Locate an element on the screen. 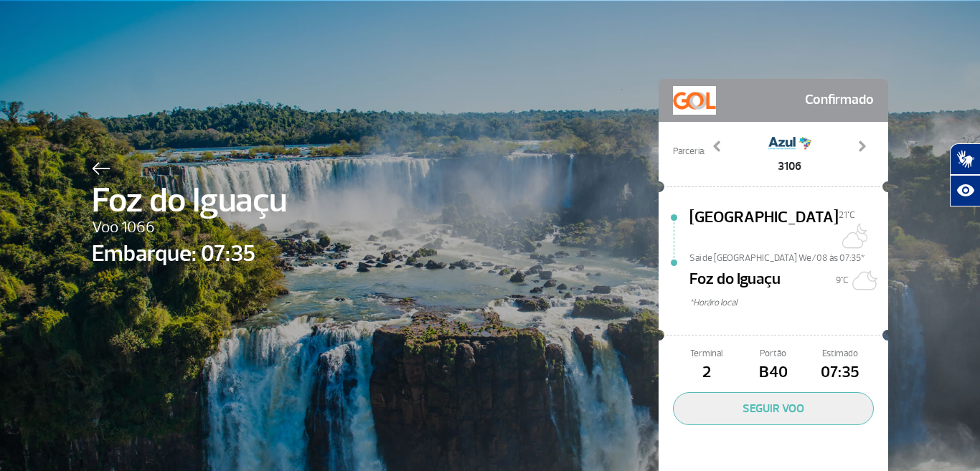 Image resolution: width=980 pixels, height=471 pixels. span: 9°C is located at coordinates (842, 281).